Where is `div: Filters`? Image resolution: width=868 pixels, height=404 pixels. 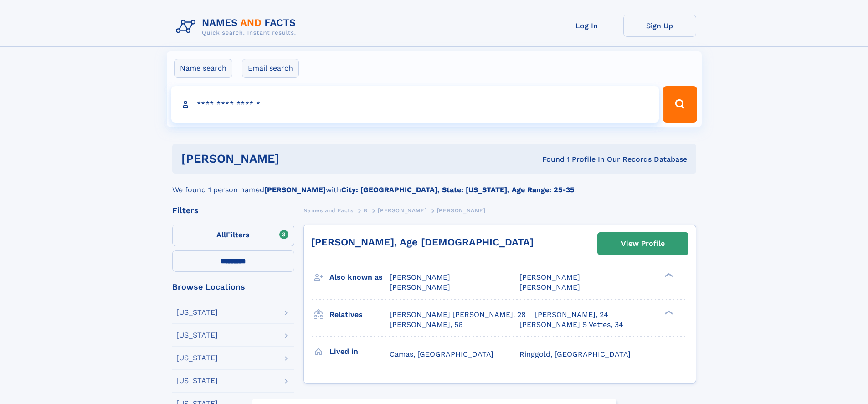 div: Filters is located at coordinates (233, 211).